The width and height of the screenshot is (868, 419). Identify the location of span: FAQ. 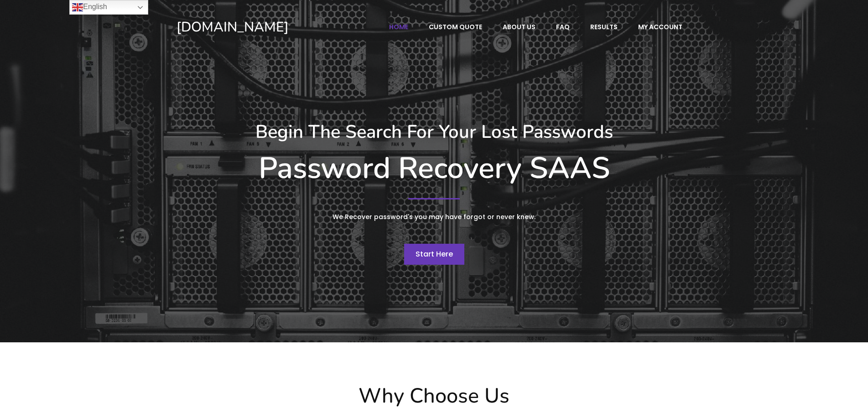
(563, 27).